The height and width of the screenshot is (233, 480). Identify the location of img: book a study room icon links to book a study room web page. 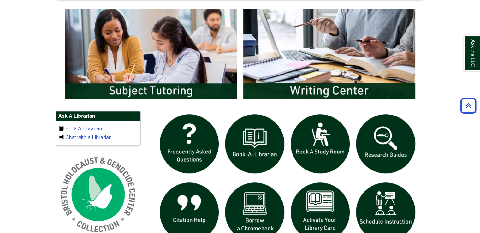
(321, 144).